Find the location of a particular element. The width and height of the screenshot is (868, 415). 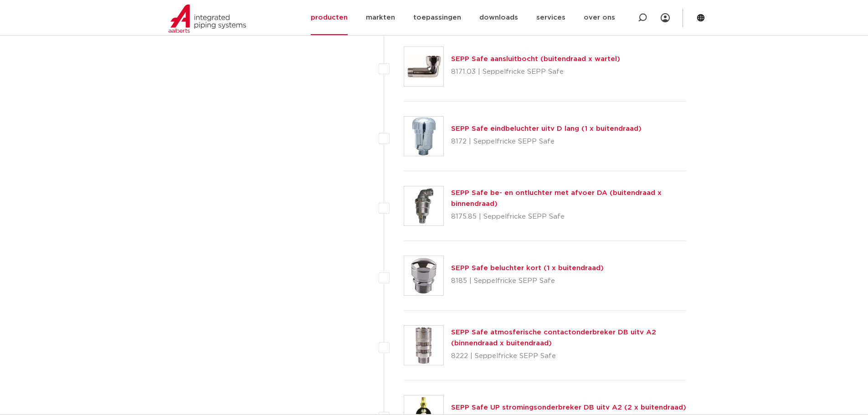

img: Thumbnail for SEPP Safe atmosferische contactonderbreker DB uitv A2 (binnendraad x buitendraad) is located at coordinates (424, 345).